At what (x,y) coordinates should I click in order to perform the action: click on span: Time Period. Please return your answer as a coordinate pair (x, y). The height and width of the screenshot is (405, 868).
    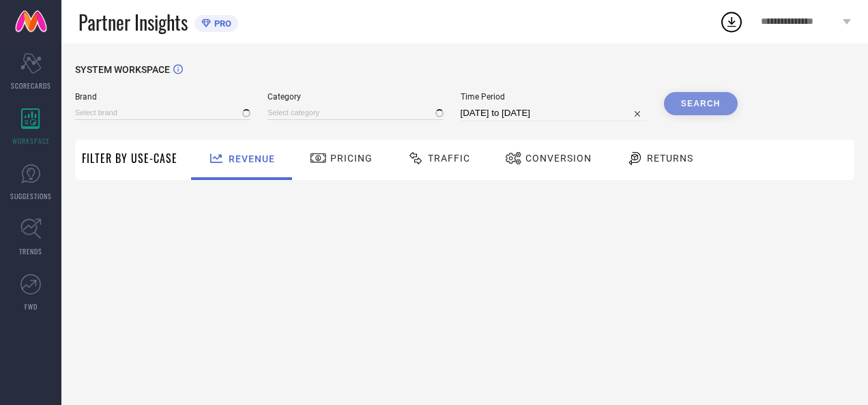
    Looking at the image, I should click on (553, 97).